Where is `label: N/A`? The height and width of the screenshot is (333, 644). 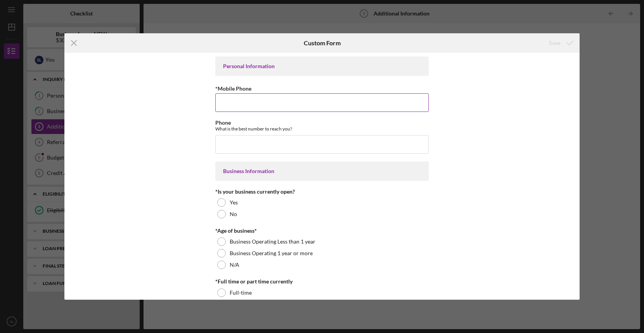 label: N/A is located at coordinates (234, 265).